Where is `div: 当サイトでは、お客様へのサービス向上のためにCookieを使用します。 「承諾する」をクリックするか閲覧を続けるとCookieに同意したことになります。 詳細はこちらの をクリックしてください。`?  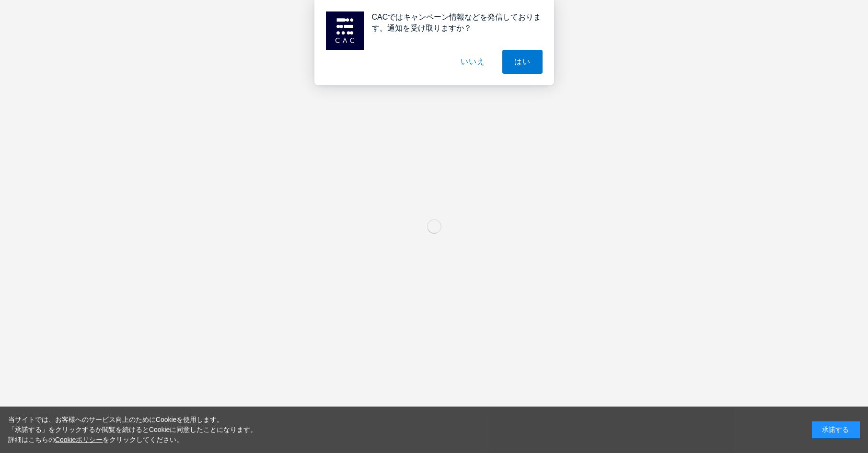
div: 当サイトでは、お客様へのサービス向上のためにCookieを使用します。 「承諾する」をクリックするか閲覧を続けるとCookieに同意したことになります。 詳細はこちらの をクリックしてください。 is located at coordinates (133, 430).